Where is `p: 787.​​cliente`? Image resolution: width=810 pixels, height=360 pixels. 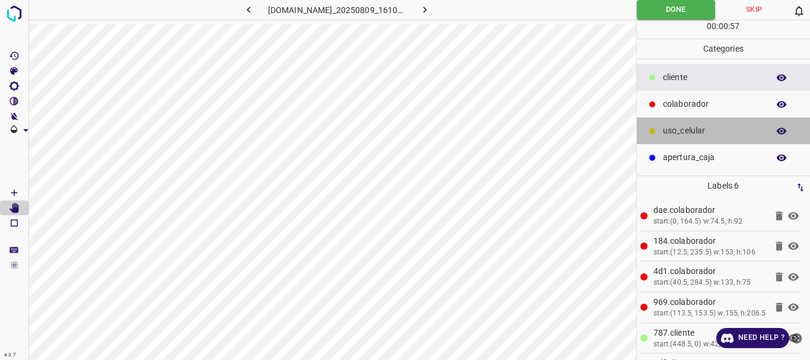 p: 787.​​cliente is located at coordinates (710, 333).